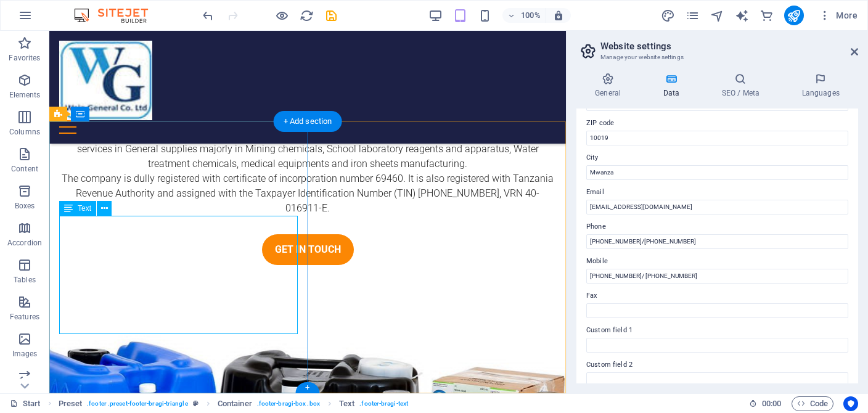  Describe the element at coordinates (289, 404) in the screenshot. I see `span: . footer-bragi-box .box` at that location.